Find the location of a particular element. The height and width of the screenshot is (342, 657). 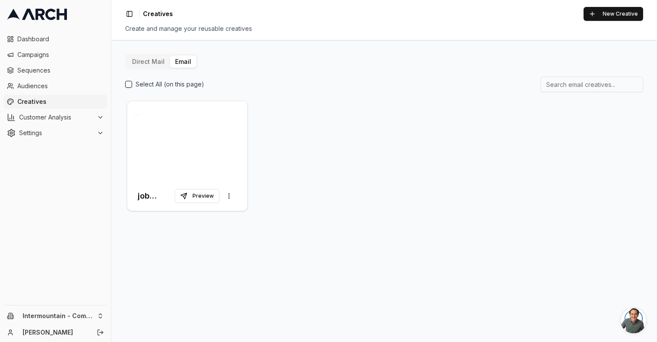

nav: breadcrumb is located at coordinates (158, 14).